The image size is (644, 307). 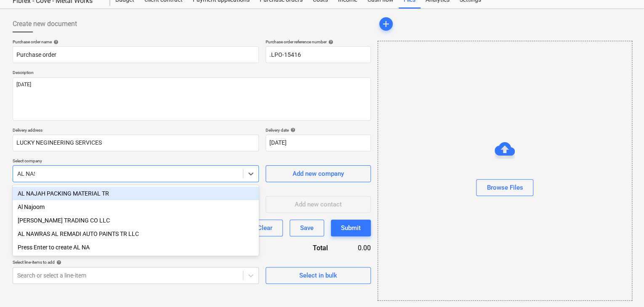 What do you see at coordinates (135, 220) in the screenshot?
I see `div: AL NASEER TRADING CO LLC` at bounding box center [135, 220].